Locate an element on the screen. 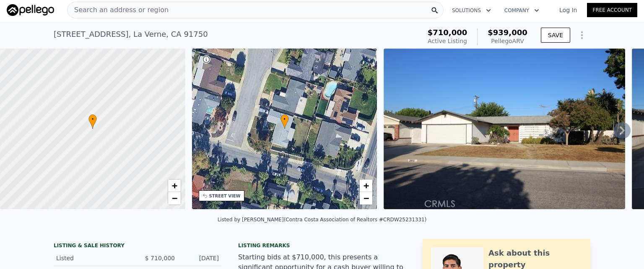 This screenshot has width=644, height=269. a: Log In is located at coordinates (568, 10).